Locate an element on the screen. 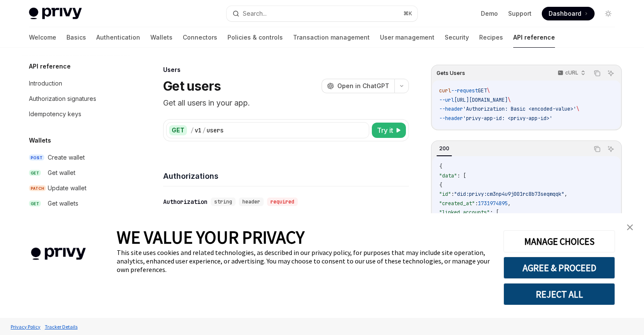 Image resolution: width=644 pixels, height=335 pixels. button: Try it is located at coordinates (389, 130).